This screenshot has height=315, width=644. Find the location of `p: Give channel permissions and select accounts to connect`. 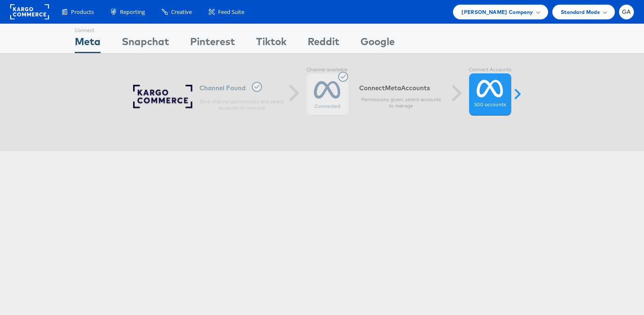

p: Give channel permissions and select accounts to connect is located at coordinates (242, 105).